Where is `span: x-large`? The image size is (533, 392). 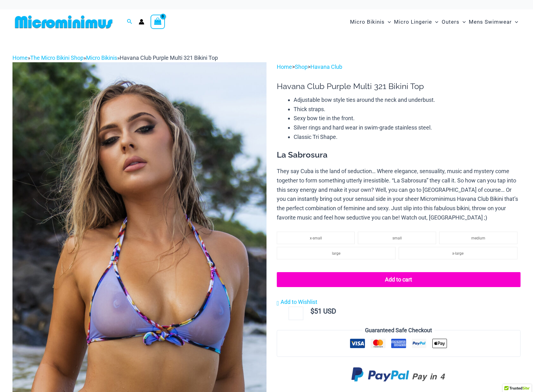 span: x-large is located at coordinates (458, 253).